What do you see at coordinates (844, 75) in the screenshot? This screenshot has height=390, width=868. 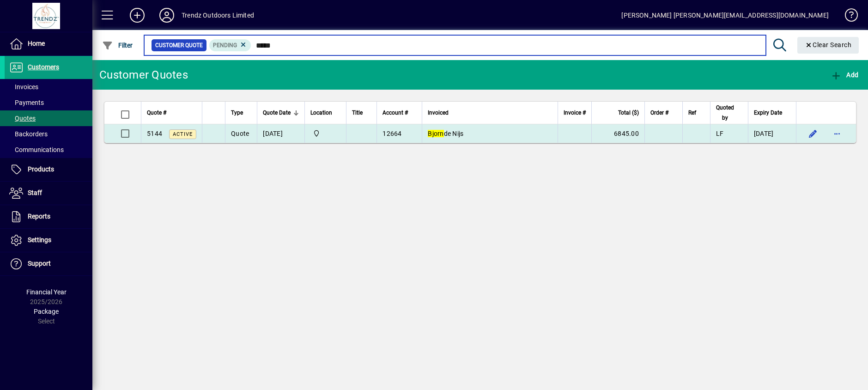 I see `span: Add` at bounding box center [844, 75].